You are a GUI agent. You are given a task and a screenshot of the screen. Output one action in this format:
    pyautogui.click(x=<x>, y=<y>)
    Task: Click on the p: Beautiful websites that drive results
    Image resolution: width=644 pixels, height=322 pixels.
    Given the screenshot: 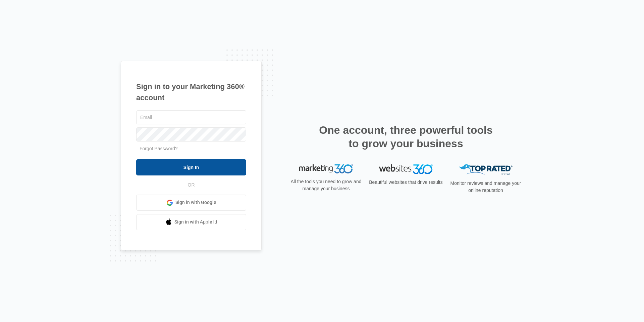 What is the action you would take?
    pyautogui.click(x=406, y=182)
    